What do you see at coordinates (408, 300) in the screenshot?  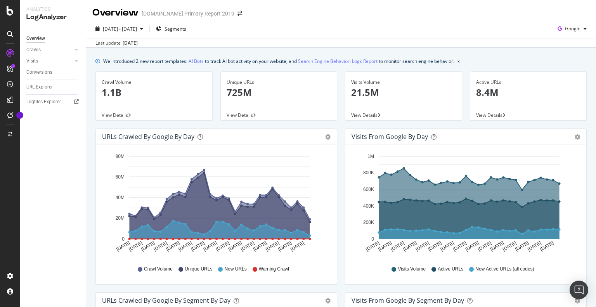 I see `div: Visits from Google By Segment By Day` at bounding box center [408, 300].